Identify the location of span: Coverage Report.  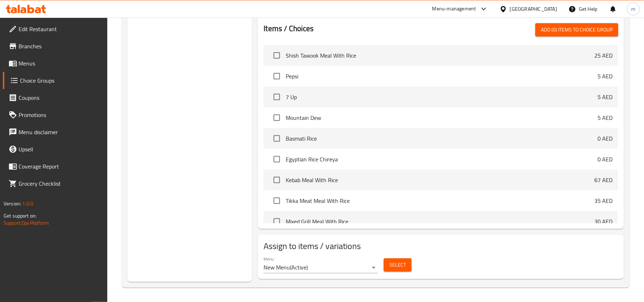
(60, 166).